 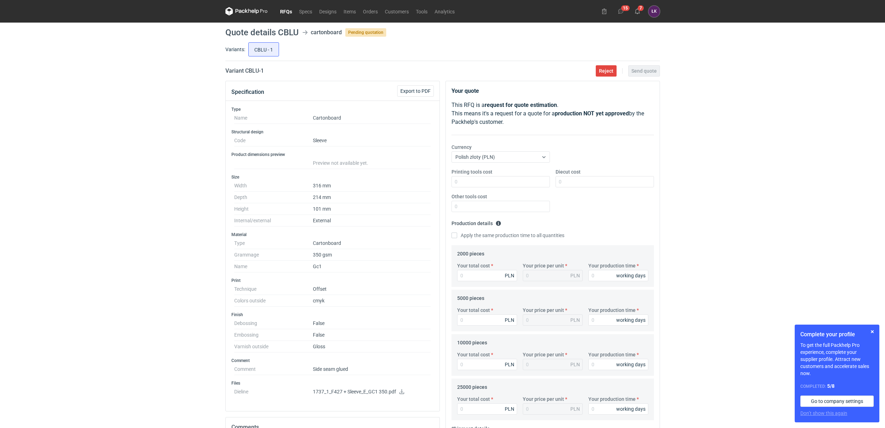 I want to click on dt: Comment, so click(x=274, y=369).